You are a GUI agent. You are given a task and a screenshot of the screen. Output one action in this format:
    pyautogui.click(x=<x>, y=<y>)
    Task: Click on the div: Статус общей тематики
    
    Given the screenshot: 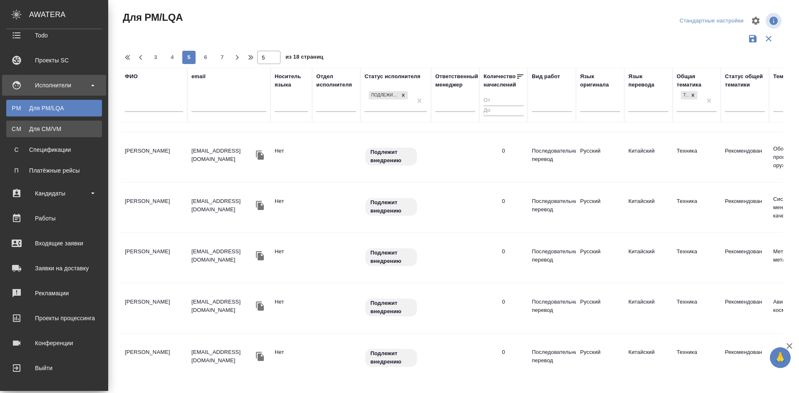 What is the action you would take?
    pyautogui.click(x=745, y=81)
    